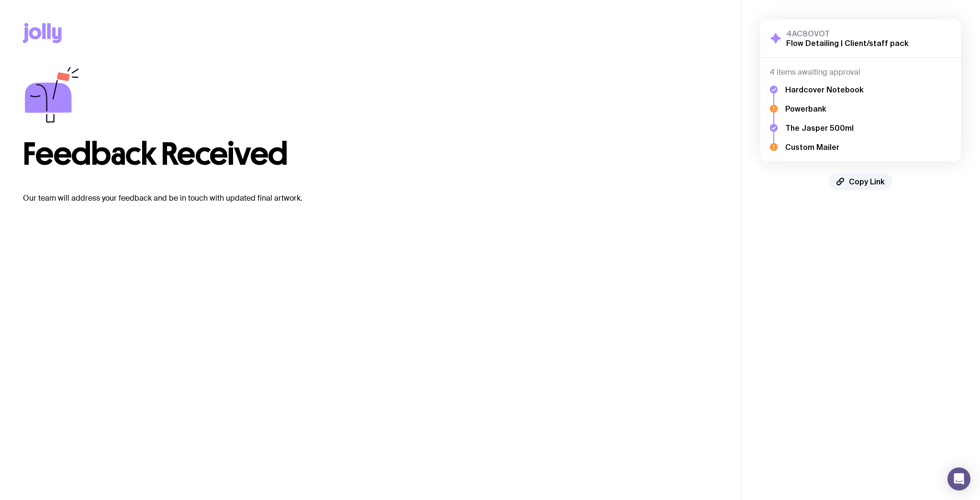 The width and height of the screenshot is (980, 500). I want to click on h4: 4 items awaiting approval, so click(861, 72).